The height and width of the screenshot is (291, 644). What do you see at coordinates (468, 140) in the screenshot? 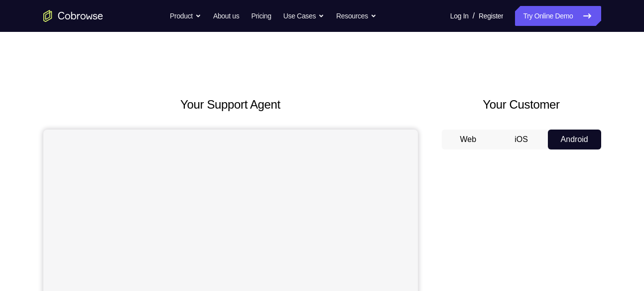
I see `button: Web` at bounding box center [468, 140].